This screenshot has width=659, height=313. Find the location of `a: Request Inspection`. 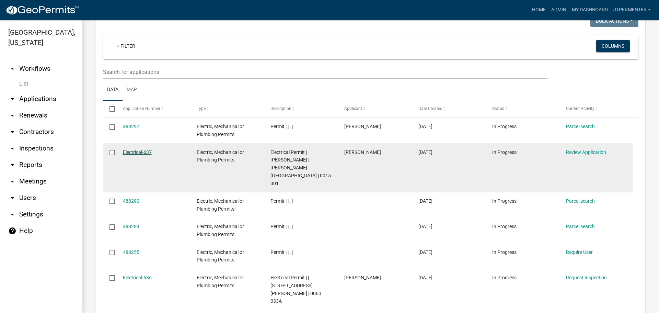

a: Request Inspection is located at coordinates (586, 277).